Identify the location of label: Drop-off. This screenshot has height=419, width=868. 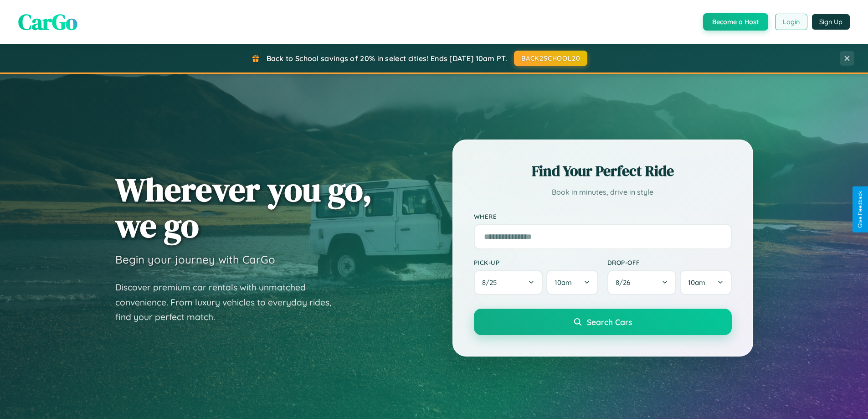
(669, 262).